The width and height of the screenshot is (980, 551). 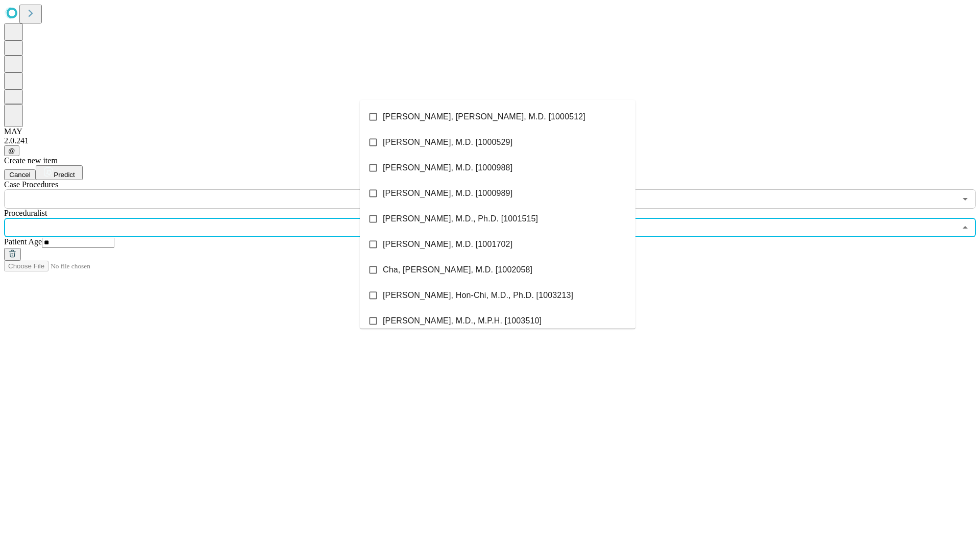 What do you see at coordinates (30, 160) in the screenshot?
I see `span: Create new item` at bounding box center [30, 160].